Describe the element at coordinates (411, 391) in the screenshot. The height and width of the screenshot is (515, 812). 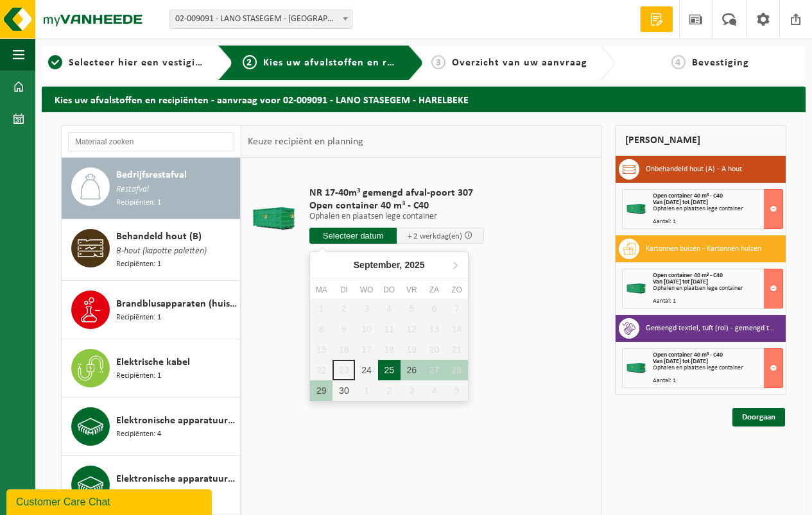
I see `div: 3` at that location.